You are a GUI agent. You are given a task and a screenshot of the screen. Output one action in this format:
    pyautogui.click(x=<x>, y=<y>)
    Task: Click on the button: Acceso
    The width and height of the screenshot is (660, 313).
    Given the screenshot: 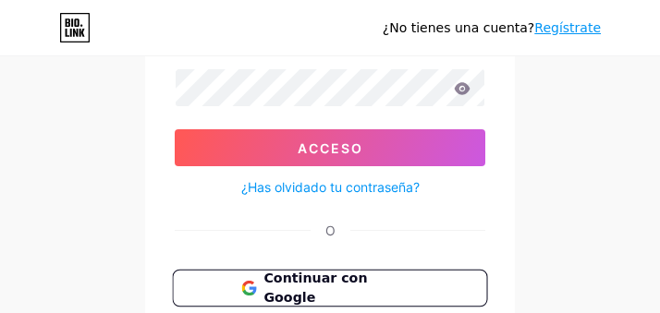 What is the action you would take?
    pyautogui.click(x=330, y=148)
    